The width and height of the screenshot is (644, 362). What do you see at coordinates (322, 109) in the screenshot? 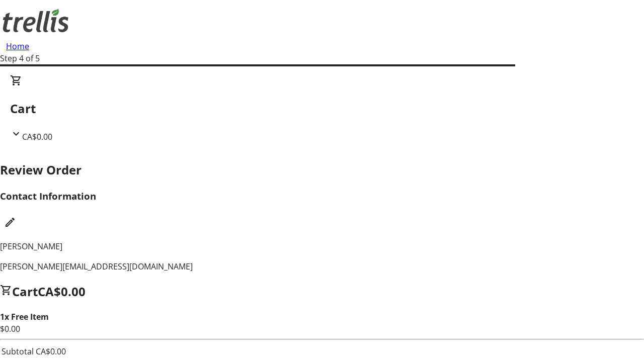
I see `div: CartCA$0.00` at bounding box center [322, 109].